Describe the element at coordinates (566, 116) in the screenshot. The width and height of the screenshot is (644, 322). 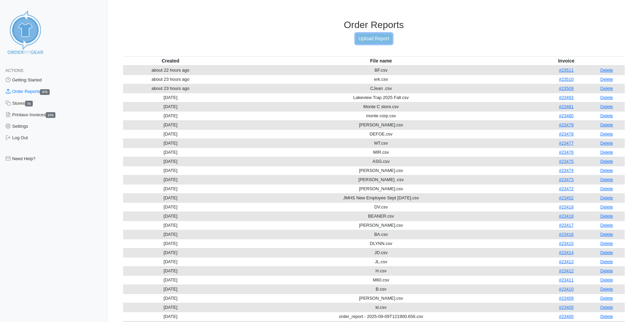
I see `a: #23480` at that location.